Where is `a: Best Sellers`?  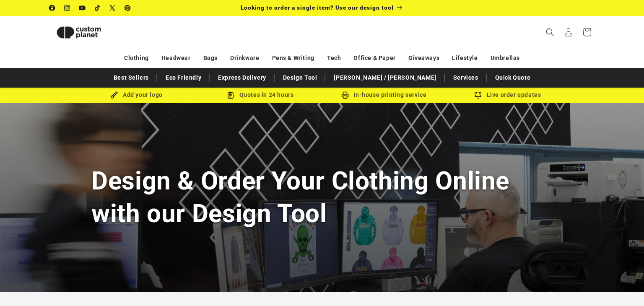
a: Best Sellers is located at coordinates (131, 77).